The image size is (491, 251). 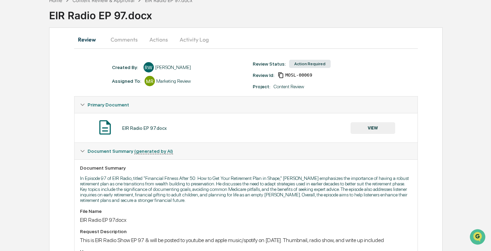 I want to click on p: In Episode 97 of EIR Radio, titled "Financial Fitness After 50: How to Get Your Retirement Plan i..., so click(x=246, y=189).